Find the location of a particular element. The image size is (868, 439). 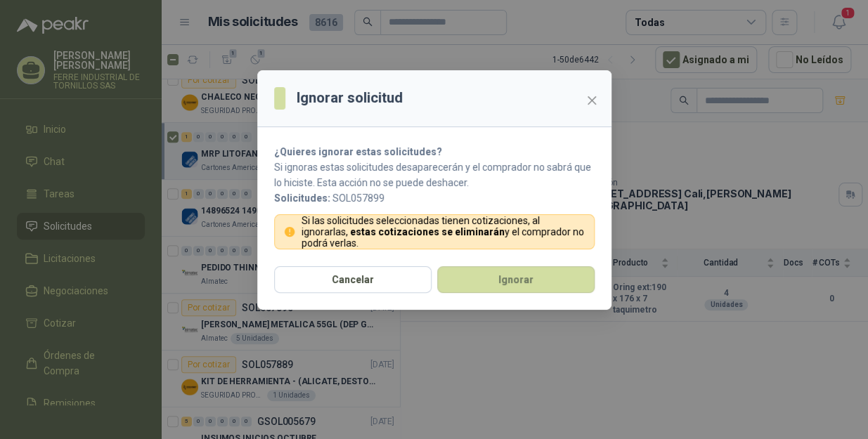

p: Si ignoras estas solicitudes desaparecerán y el comprador no sabrá que lo hiciste. Esta acción no... is located at coordinates (435, 175).